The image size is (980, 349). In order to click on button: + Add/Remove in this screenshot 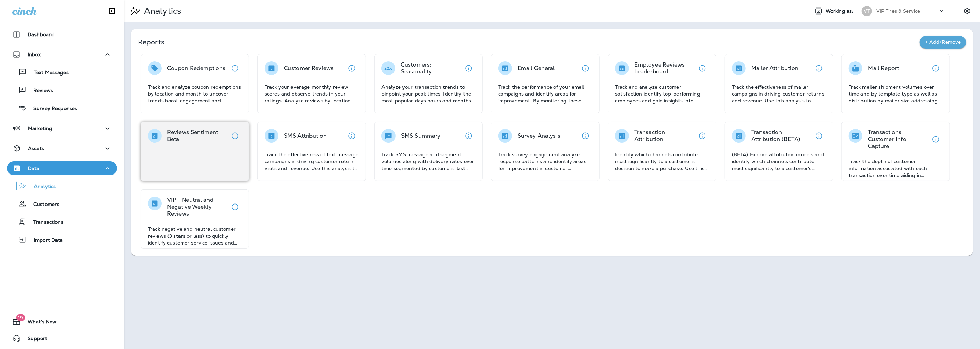, I will do `click(942, 42)`.